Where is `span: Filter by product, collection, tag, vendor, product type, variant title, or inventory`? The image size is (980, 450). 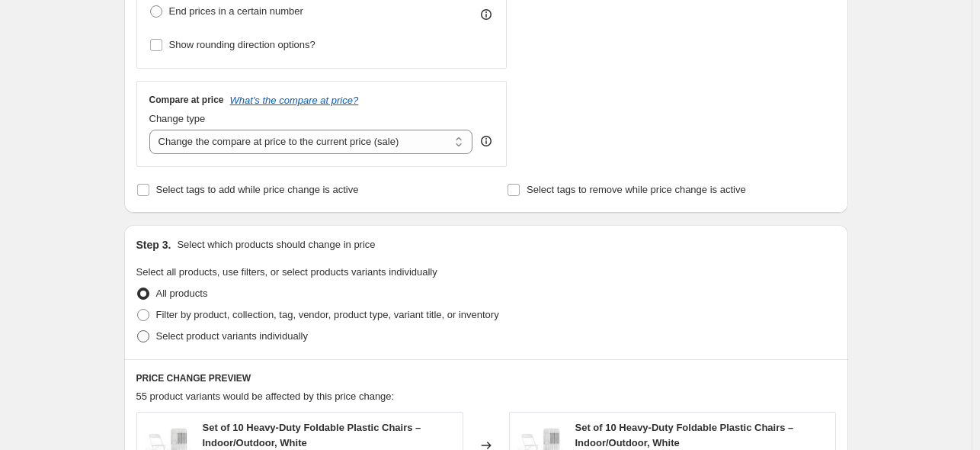 span: Filter by product, collection, tag, vendor, product type, variant title, or inventory is located at coordinates (328, 314).